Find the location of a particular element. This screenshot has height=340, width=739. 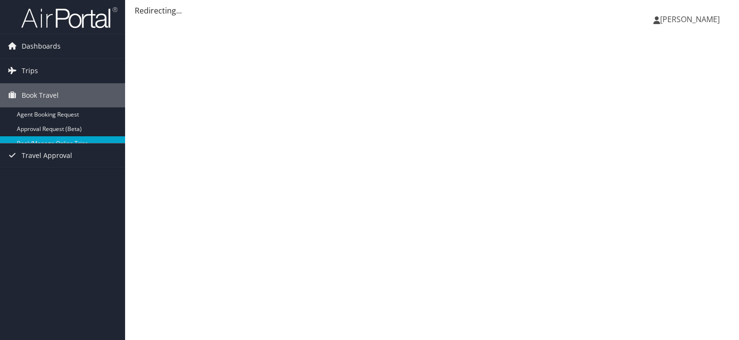

img: airportal-logo.png is located at coordinates (69, 17).